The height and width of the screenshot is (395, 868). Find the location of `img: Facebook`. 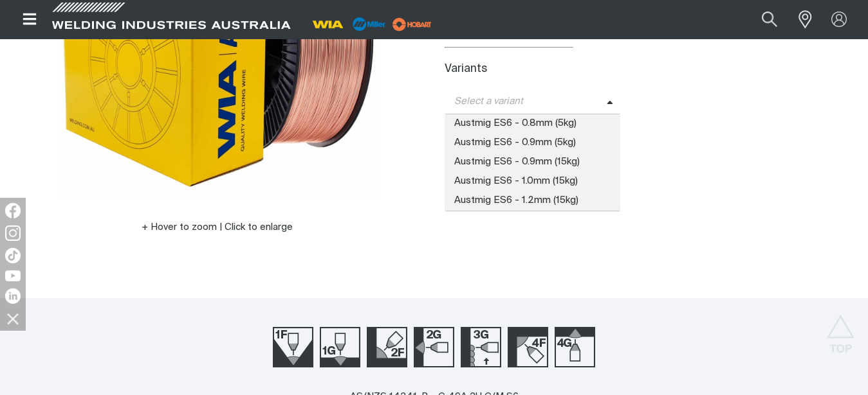

img: Facebook is located at coordinates (13, 211).